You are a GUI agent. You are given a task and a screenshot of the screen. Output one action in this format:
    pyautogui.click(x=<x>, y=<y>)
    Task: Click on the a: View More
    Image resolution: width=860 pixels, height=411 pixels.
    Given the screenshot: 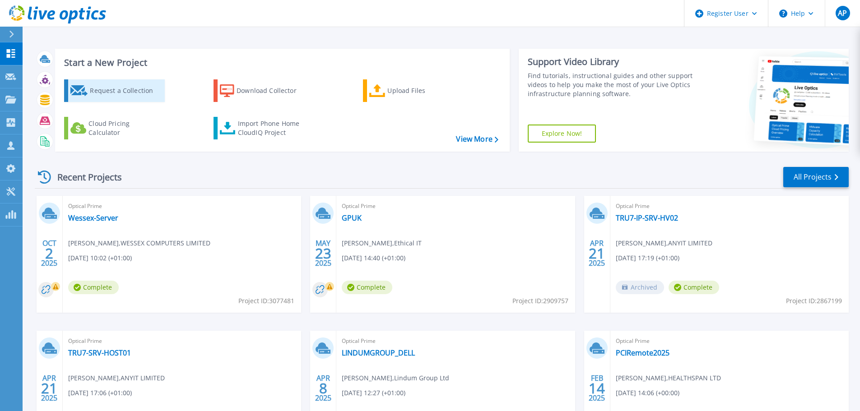 What is the action you would take?
    pyautogui.click(x=477, y=139)
    